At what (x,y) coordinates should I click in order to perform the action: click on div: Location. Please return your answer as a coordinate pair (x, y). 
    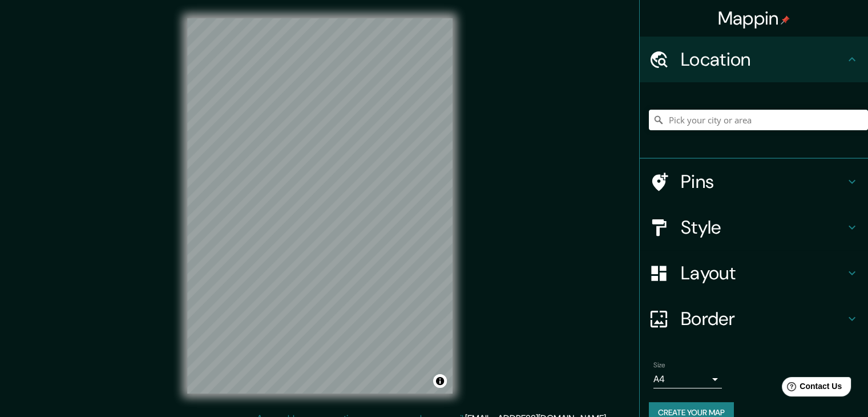
    Looking at the image, I should click on (754, 59).